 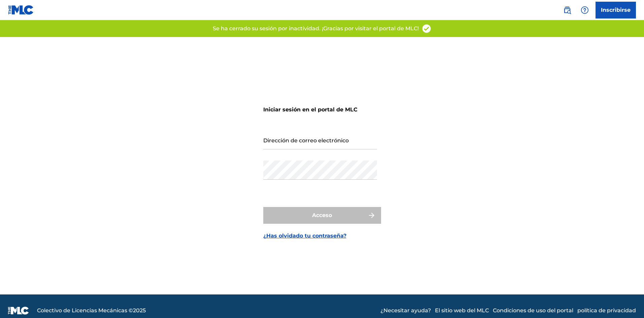 I want to click on img: acceso, so click(x=426, y=29).